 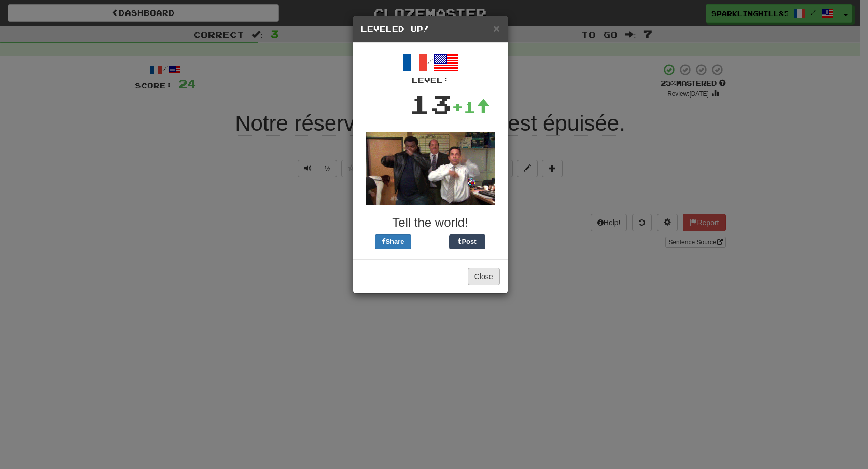 What do you see at coordinates (431, 80) in the screenshot?
I see `div: Level:` at bounding box center [431, 80].